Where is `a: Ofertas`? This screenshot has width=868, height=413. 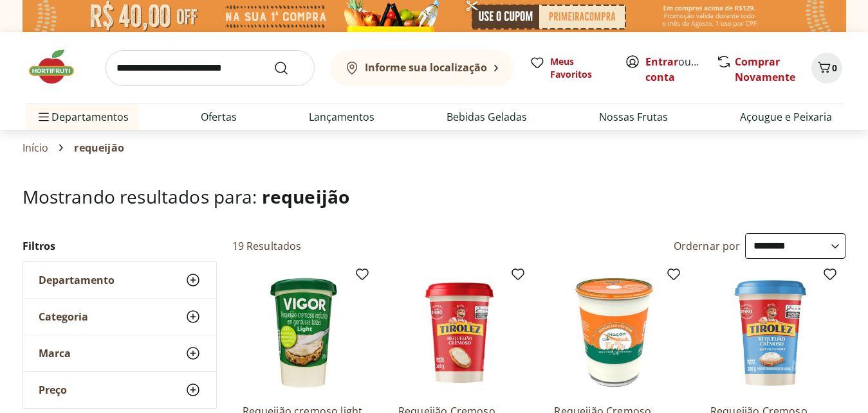 a: Ofertas is located at coordinates (218, 117).